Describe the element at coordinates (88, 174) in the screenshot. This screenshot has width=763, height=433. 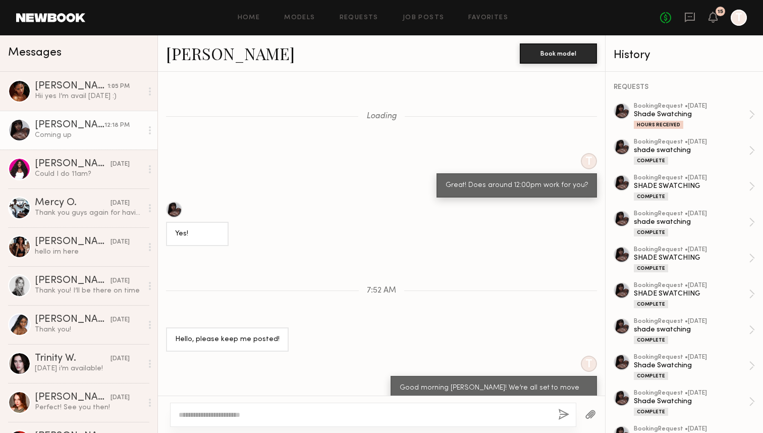
I see `div: Could I do 11am?` at that location.